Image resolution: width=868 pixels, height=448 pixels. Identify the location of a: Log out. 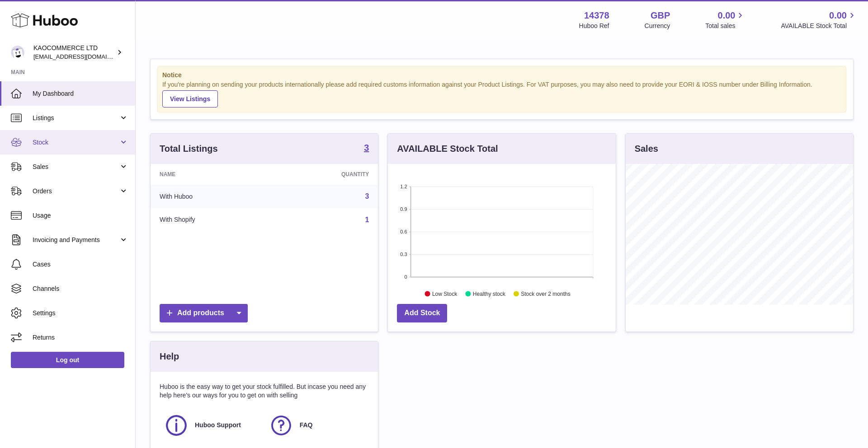
(67, 360).